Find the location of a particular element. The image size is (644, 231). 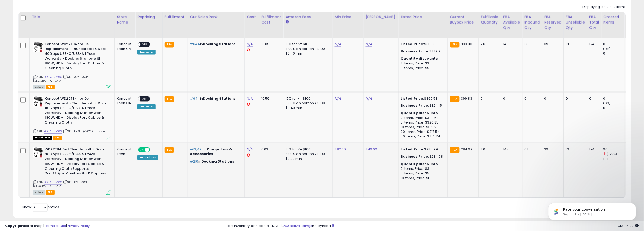

small: (-25%) is located at coordinates (612, 154).